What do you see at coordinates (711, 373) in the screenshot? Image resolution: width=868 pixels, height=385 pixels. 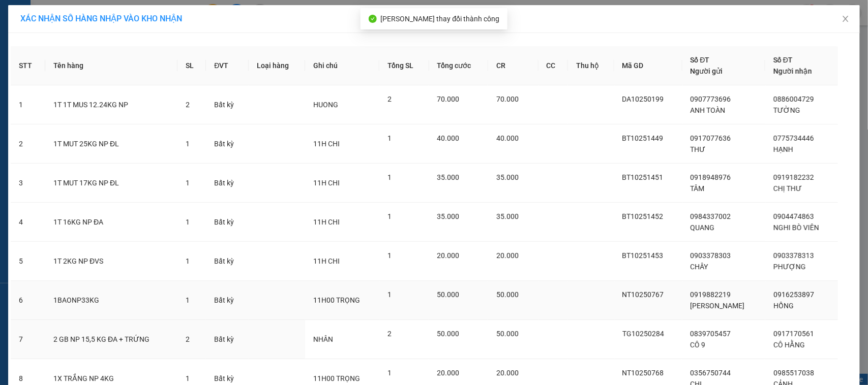 I see `span: 0356750744` at bounding box center [711, 373].